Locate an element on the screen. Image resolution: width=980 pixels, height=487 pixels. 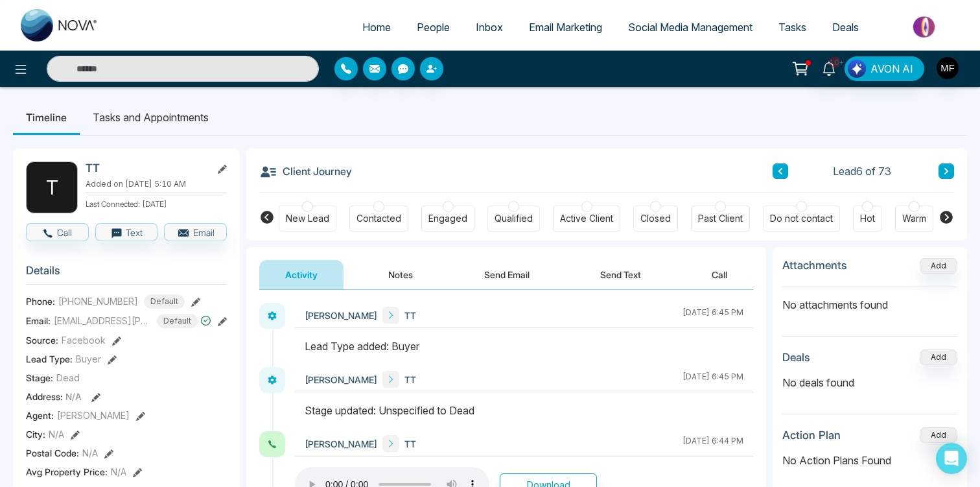
span: Avg Property Price : is located at coordinates (67, 472).